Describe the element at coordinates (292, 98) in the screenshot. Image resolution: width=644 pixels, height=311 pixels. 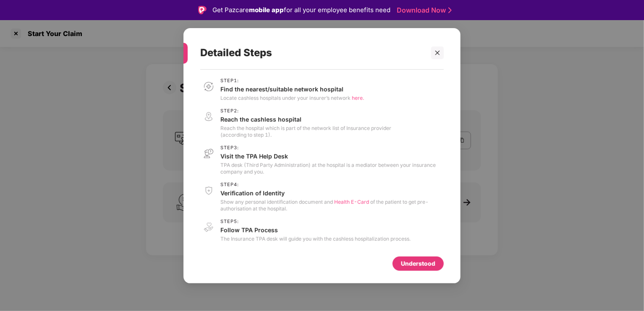
I see `p: Locate cashless hospitals under your insurer’s network` at that location.